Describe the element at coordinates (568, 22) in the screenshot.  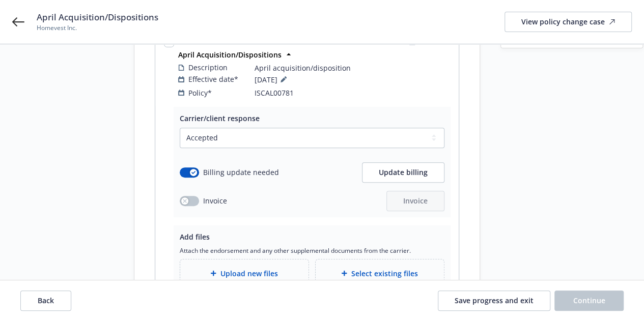
I see `a: View policy change case` at that location.